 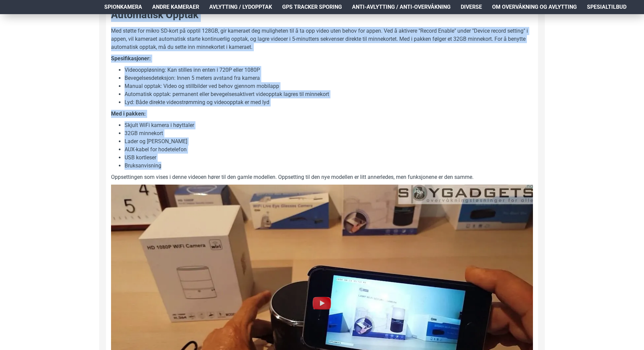 What do you see at coordinates (176, 7) in the screenshot?
I see `span: Andre kameraer` at bounding box center [176, 7].